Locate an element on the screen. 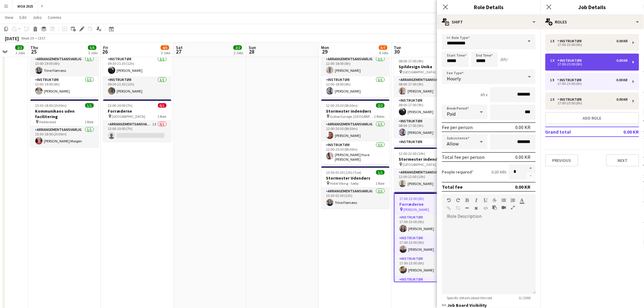 The width and height of the screenshot is (644, 308). div: Total fee per person is located at coordinates (463, 157).